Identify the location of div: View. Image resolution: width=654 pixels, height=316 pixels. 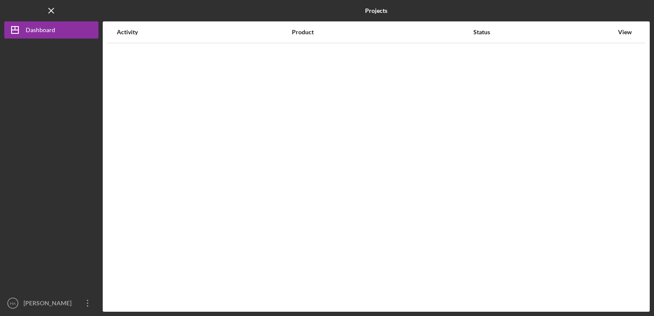
(625, 32).